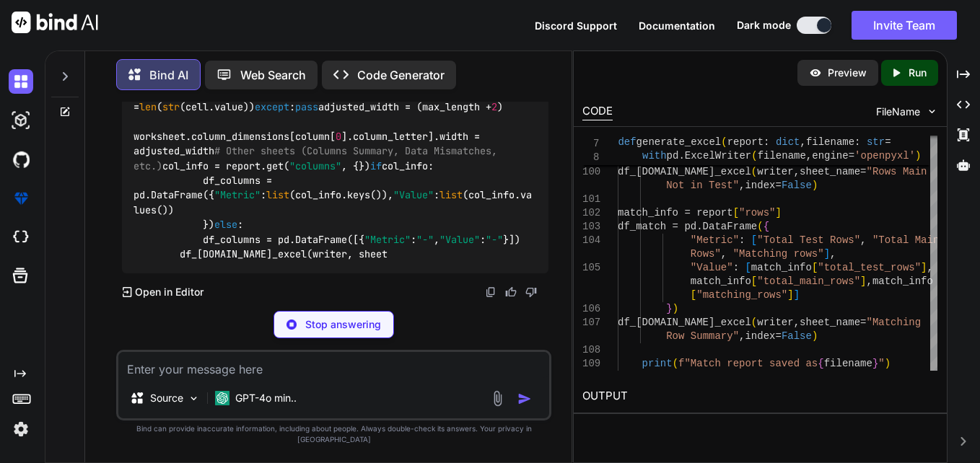  What do you see at coordinates (388, 239) in the screenshot?
I see `span: "Metric"` at bounding box center [388, 239].